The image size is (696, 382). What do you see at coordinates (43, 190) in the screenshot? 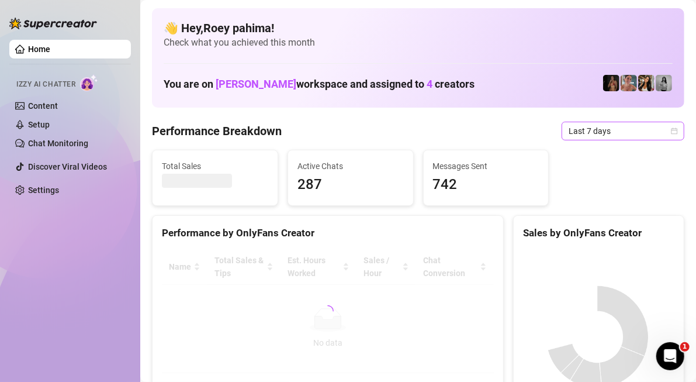
I see `a: Settings` at bounding box center [43, 190].